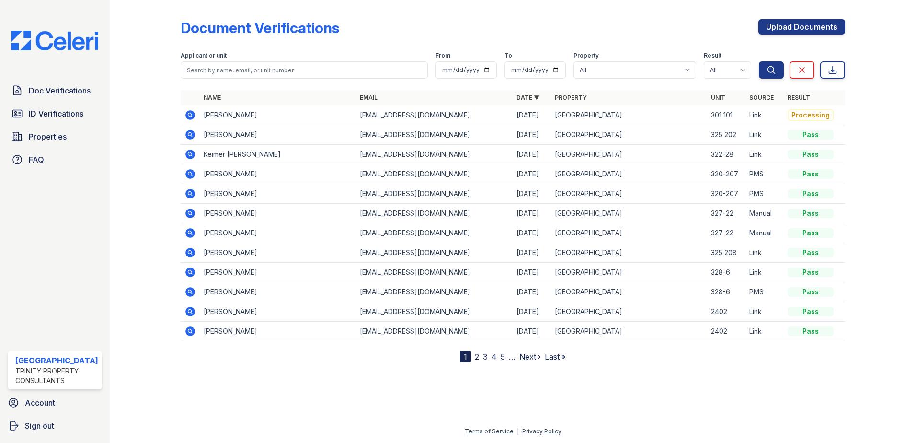  What do you see at coordinates (810, 115) in the screenshot?
I see `div: Processing` at bounding box center [810, 115].